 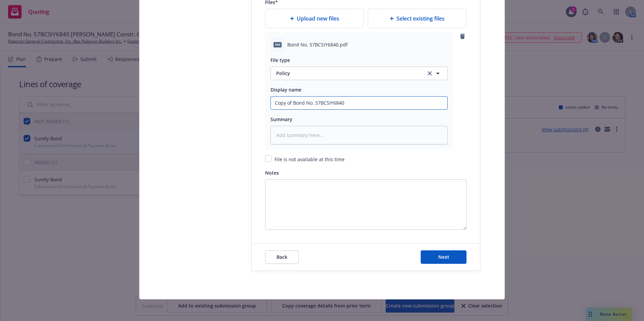 What do you see at coordinates (309, 159) in the screenshot?
I see `span: File is not available at this time` at bounding box center [309, 159].